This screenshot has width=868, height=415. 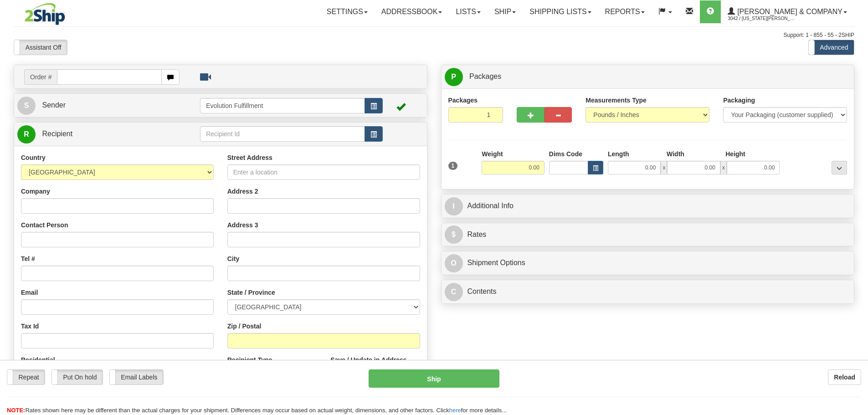 I want to click on span: C, so click(x=454, y=292).